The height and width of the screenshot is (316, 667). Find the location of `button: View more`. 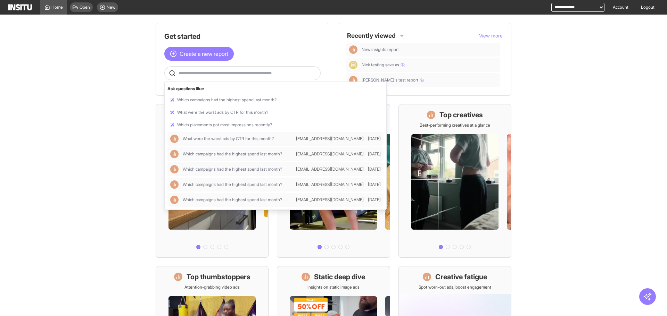

button: View more is located at coordinates (491, 36).